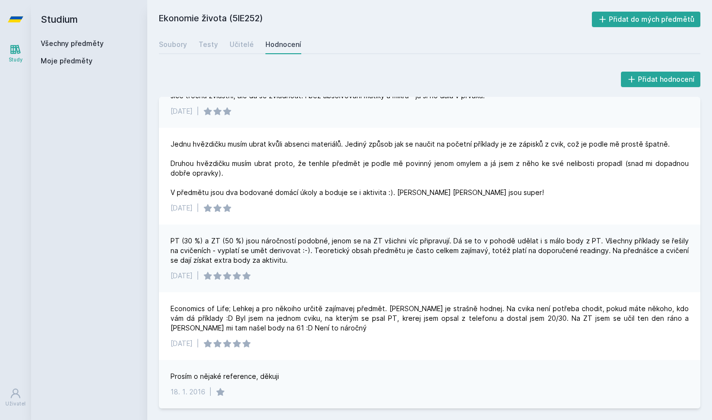 The image size is (712, 420). Describe the element at coordinates (66, 61) in the screenshot. I see `span: Moje předměty` at that location.